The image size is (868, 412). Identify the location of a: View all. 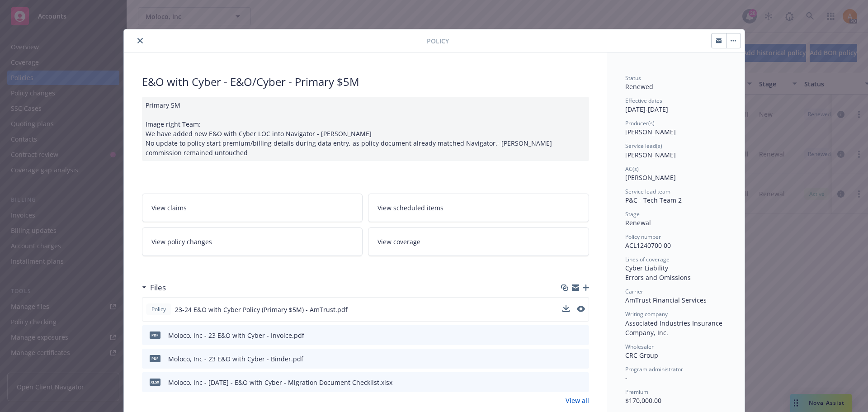
(578, 400).